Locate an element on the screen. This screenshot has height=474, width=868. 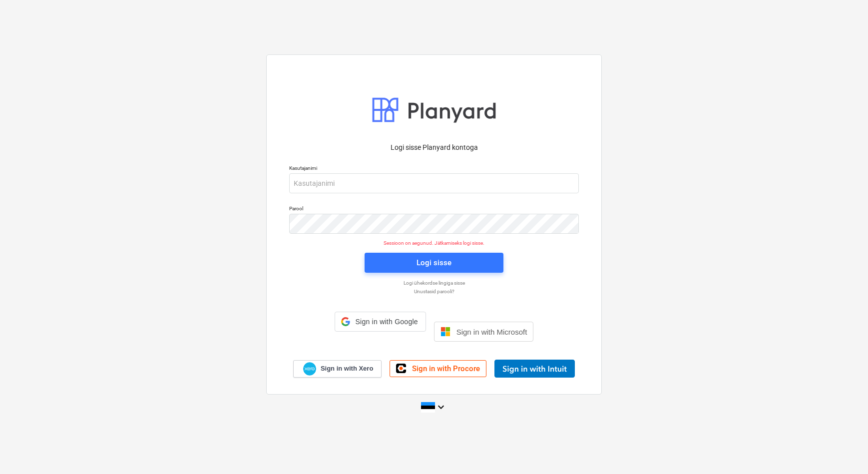
a: Logi ühekordse lingiga sisse is located at coordinates (434, 283).